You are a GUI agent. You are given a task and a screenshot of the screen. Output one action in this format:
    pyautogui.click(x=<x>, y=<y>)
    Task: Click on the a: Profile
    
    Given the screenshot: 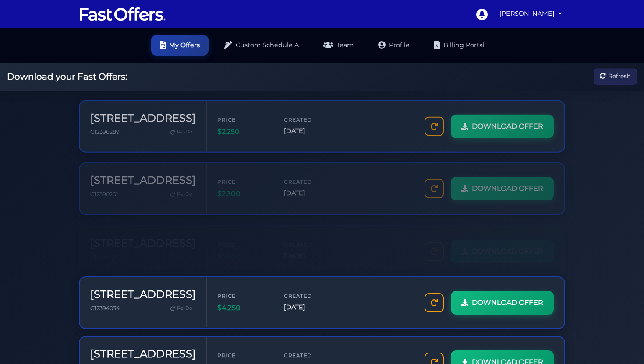 What is the action you would take?
    pyautogui.click(x=394, y=45)
    